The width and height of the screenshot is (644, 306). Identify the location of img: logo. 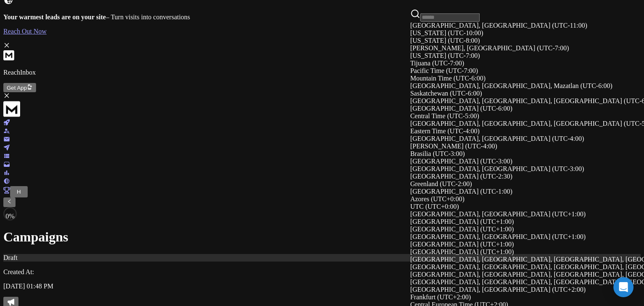
(12, 109).